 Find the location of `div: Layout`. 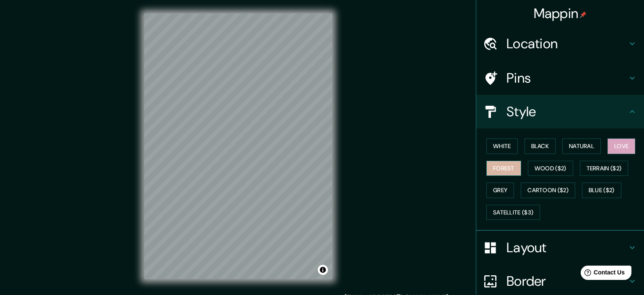

div: Layout is located at coordinates (560, 247).